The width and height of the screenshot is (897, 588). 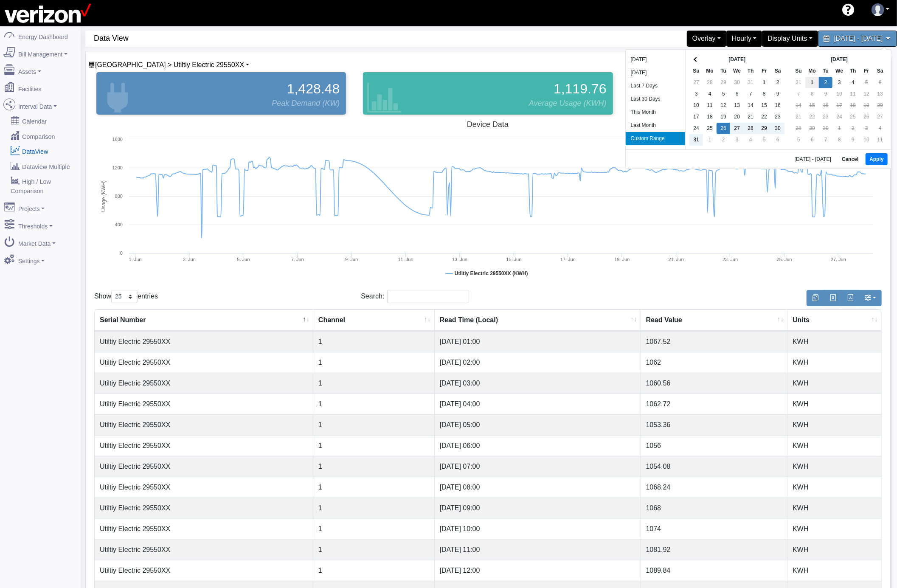 What do you see at coordinates (715, 570) in the screenshot?
I see `td: 1089.84` at bounding box center [715, 570].